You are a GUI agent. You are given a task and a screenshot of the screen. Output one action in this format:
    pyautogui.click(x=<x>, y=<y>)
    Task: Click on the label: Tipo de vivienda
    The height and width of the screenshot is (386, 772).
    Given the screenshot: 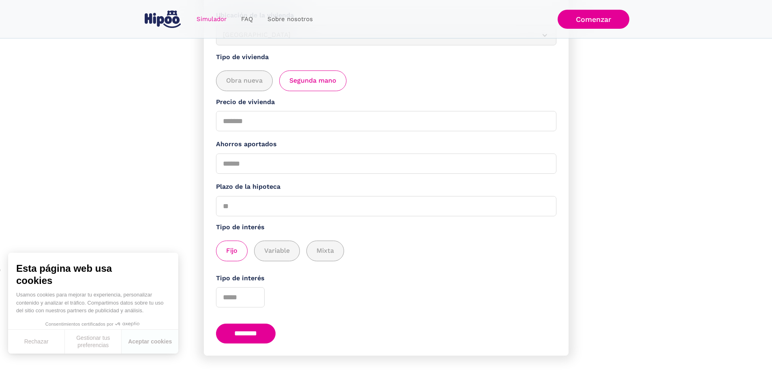 What is the action you would take?
    pyautogui.click(x=386, y=57)
    